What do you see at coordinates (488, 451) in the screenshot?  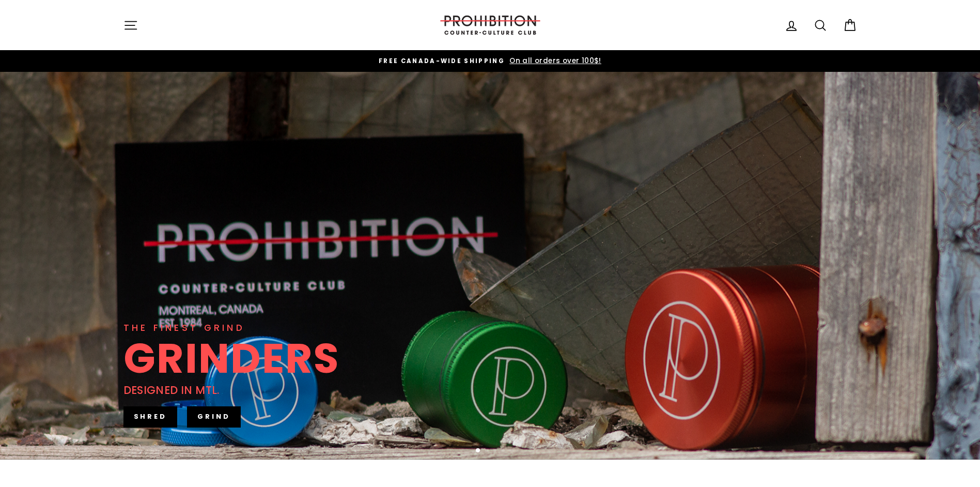 I see `button: 2` at bounding box center [488, 451].